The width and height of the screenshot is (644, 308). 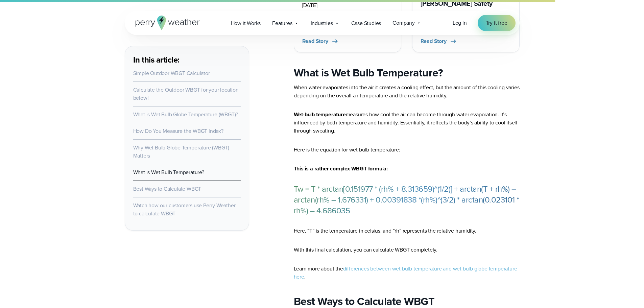 I want to click on span: Try it free, so click(x=496, y=23).